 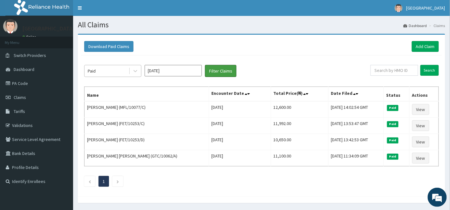 I want to click on span: We're online!, so click(x=62, y=96).